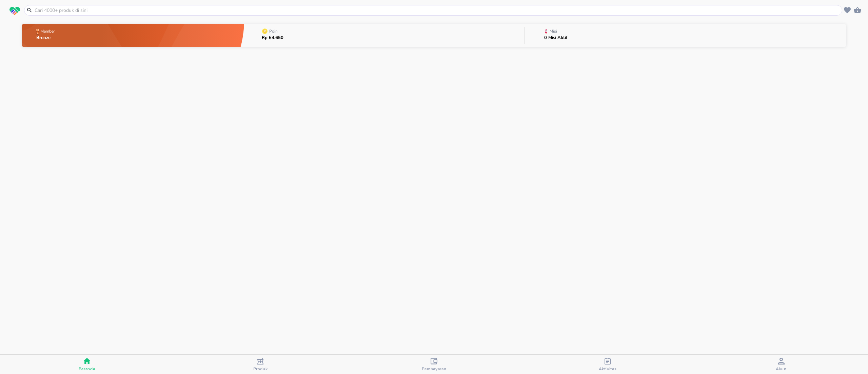  Describe the element at coordinates (133, 35) in the screenshot. I see `button: MemberBronze` at that location.